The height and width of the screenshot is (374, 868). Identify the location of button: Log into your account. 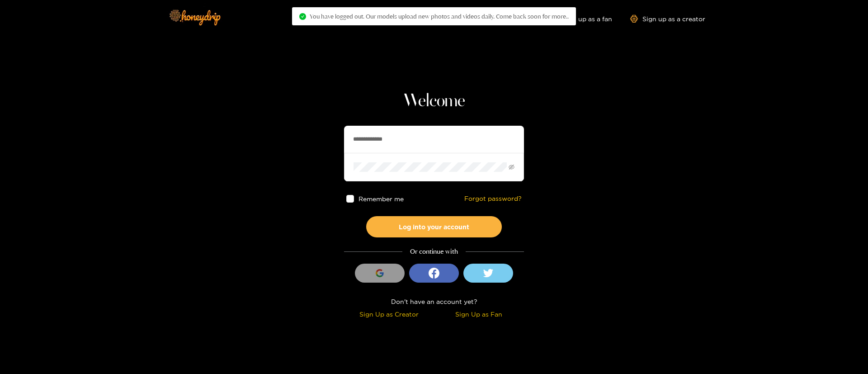
(434, 227).